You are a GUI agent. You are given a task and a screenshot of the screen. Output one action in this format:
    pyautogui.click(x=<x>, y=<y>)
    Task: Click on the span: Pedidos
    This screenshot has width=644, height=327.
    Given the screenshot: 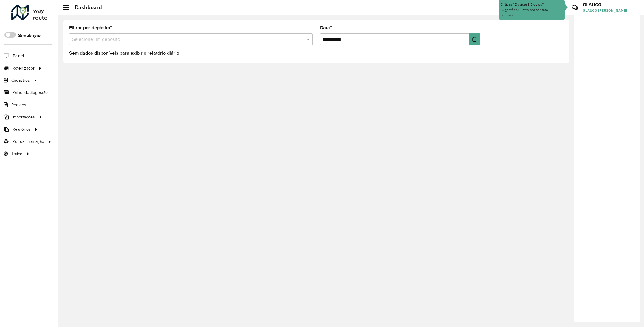 What is the action you would take?
    pyautogui.click(x=19, y=105)
    